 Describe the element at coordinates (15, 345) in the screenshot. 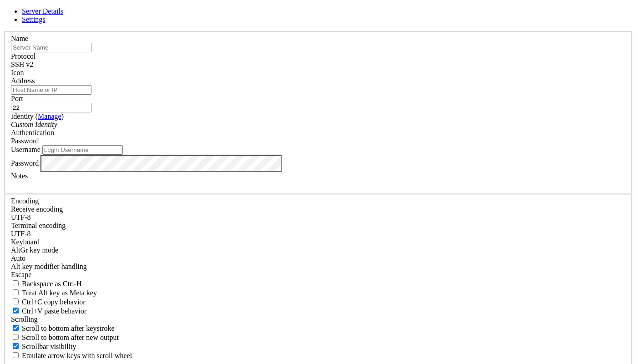

I see `input: Scrollbar visibility` at that location.